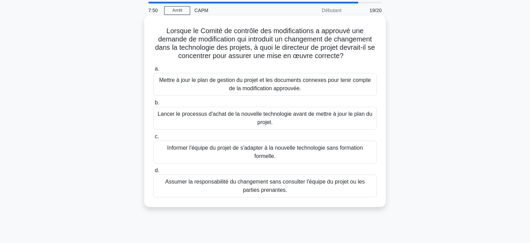 The width and height of the screenshot is (530, 243). Describe the element at coordinates (265, 43) in the screenshot. I see `h5: Lorsque le Comité de contrôle des modifications a approuvé une demande de modification qui introd...` at that location.